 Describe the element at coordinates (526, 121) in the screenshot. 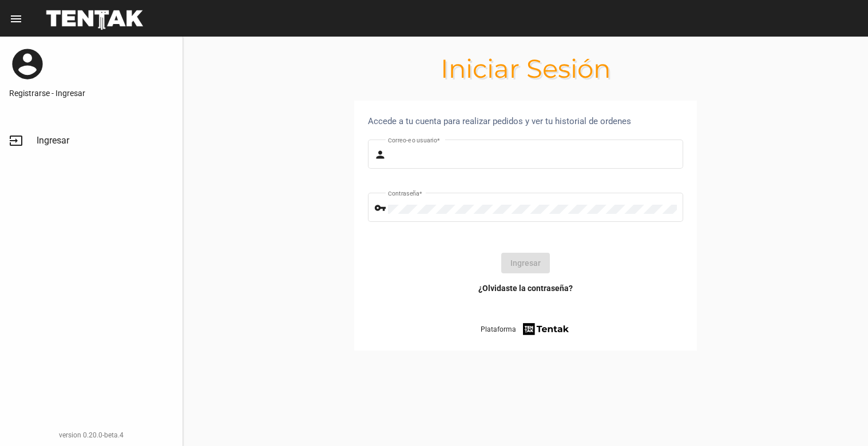

I see `div: Accede a tu cuenta para realizar pedidos y ver tu historial de ordenes` at that location.